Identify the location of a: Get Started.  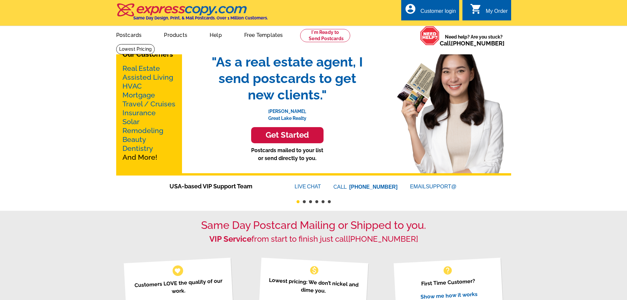
(287, 135).